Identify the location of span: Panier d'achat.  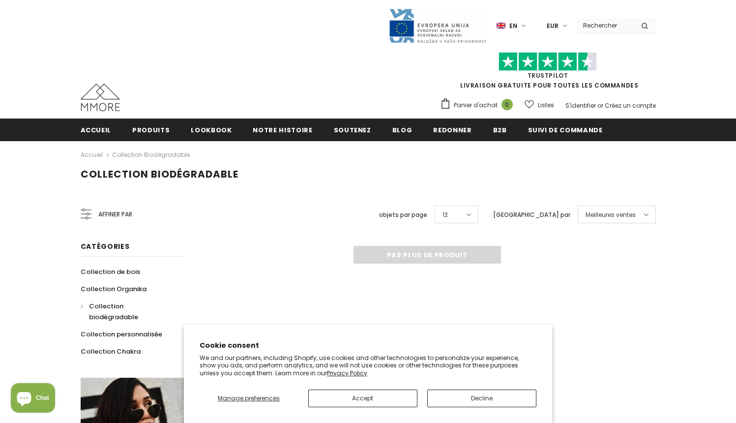
(476, 105).